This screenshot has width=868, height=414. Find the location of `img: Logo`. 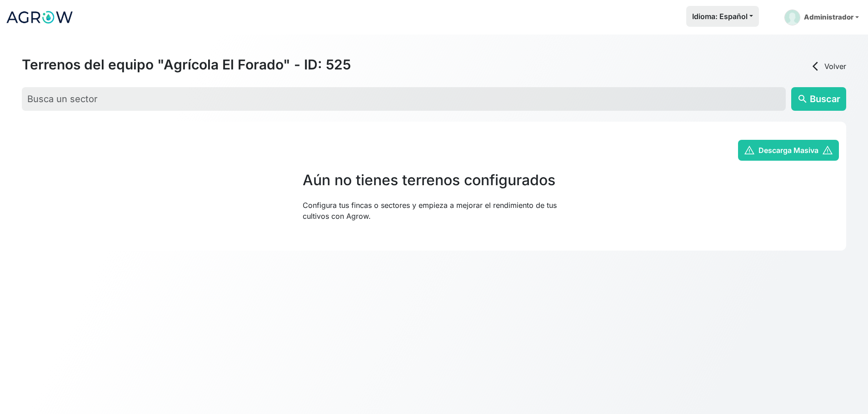

img: Logo is located at coordinates (40, 17).